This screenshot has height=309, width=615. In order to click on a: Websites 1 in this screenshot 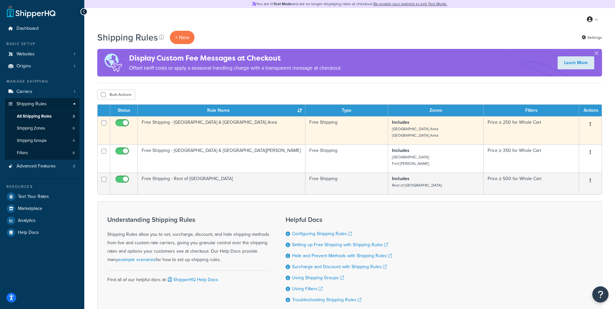, I will do `click(42, 54)`.